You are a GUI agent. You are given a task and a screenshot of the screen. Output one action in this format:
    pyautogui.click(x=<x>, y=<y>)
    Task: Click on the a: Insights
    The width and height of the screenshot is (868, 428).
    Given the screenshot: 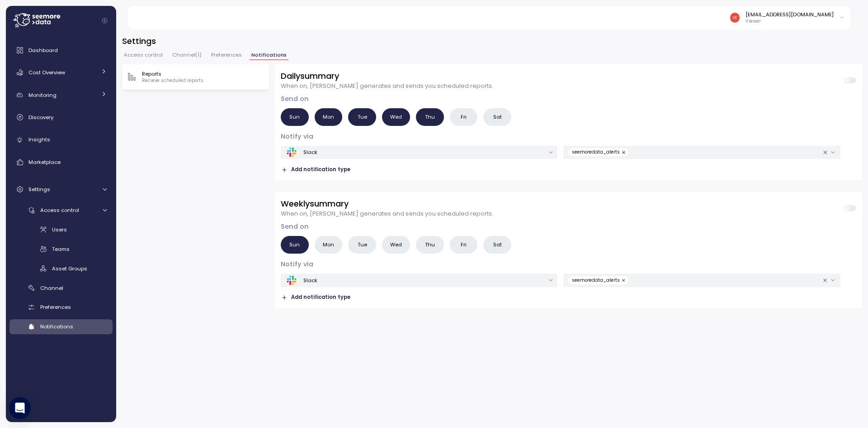 What is the action you would take?
    pyautogui.click(x=61, y=139)
    